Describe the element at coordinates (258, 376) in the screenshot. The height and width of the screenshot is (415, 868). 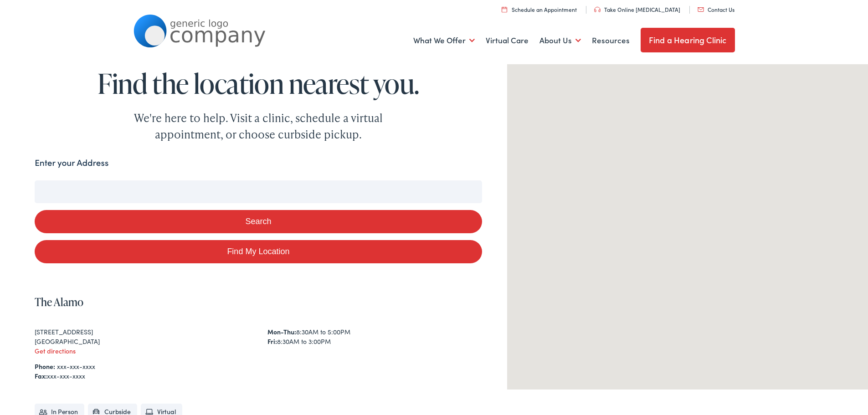
I see `div: xxx-xxx-xxxx` at that location.